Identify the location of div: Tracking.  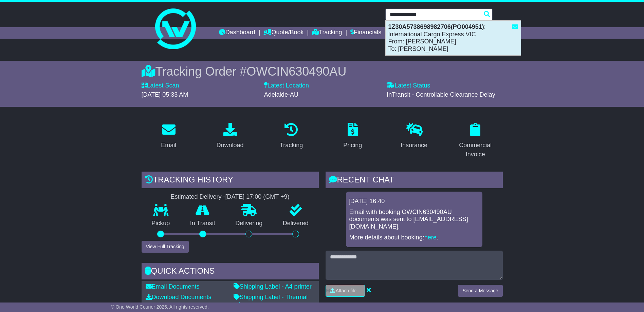
(291, 145).